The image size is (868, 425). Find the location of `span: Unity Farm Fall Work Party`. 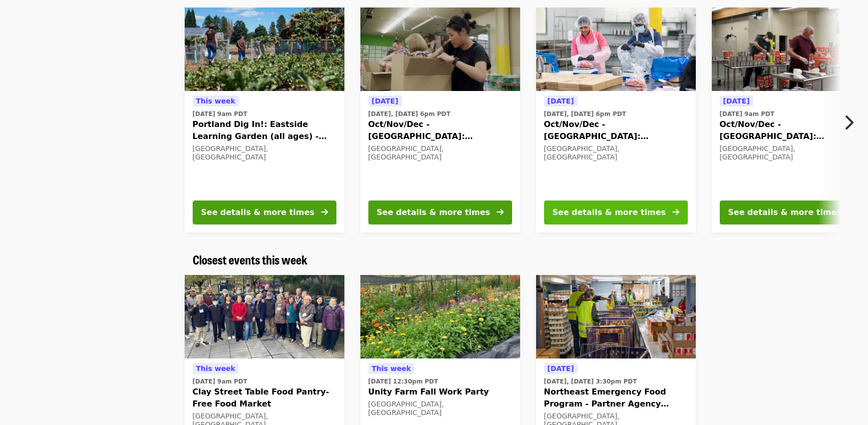

span: Unity Farm Fall Work Party is located at coordinates (440, 392).